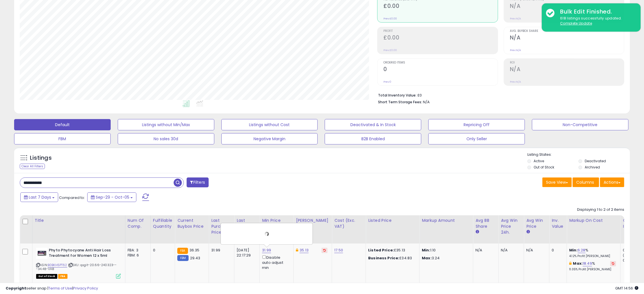 This screenshot has width=644, height=294. Describe the element at coordinates (270, 139) in the screenshot. I see `button: Negative Margin` at that location.